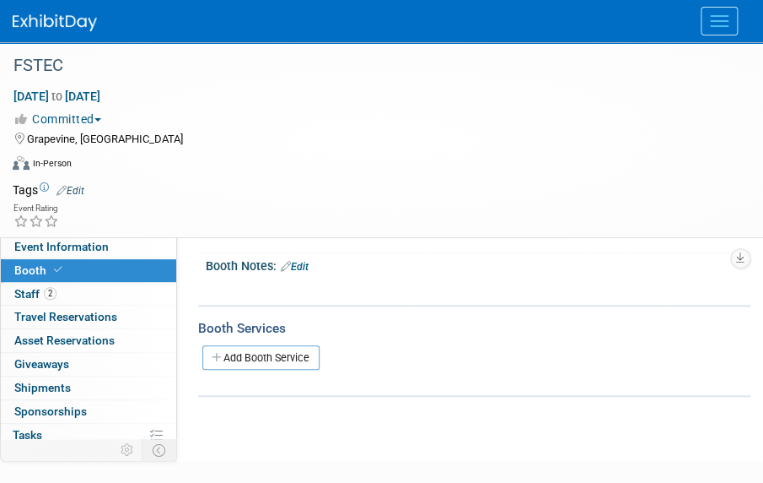  What do you see at coordinates (89, 246) in the screenshot?
I see `a: Event Information` at bounding box center [89, 246].